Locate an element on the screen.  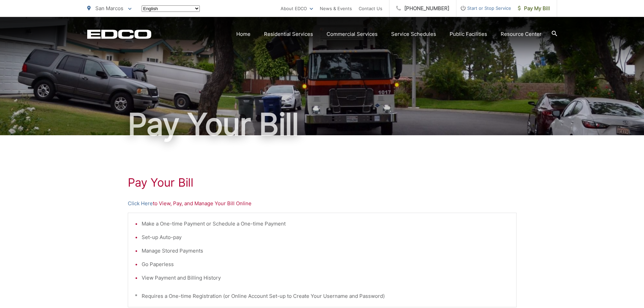
li: Manage Stored Payments is located at coordinates (325, 251).